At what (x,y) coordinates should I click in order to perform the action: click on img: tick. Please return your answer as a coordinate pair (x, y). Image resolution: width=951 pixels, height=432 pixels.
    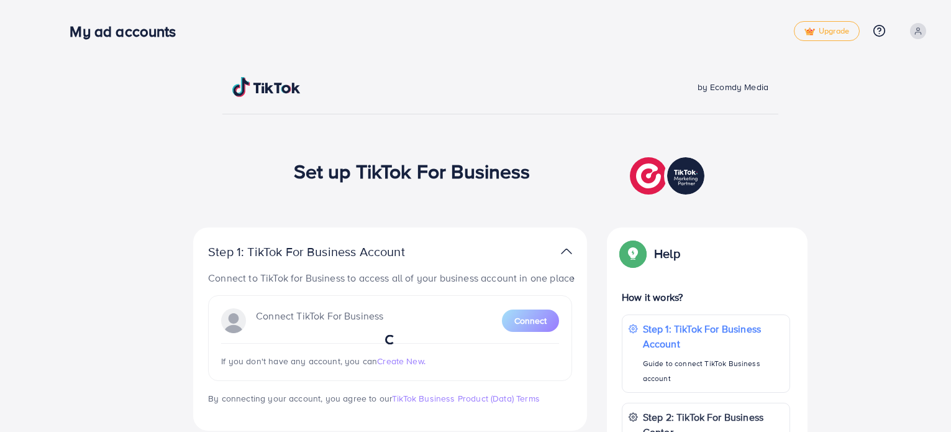
    Looking at the image, I should click on (809, 32).